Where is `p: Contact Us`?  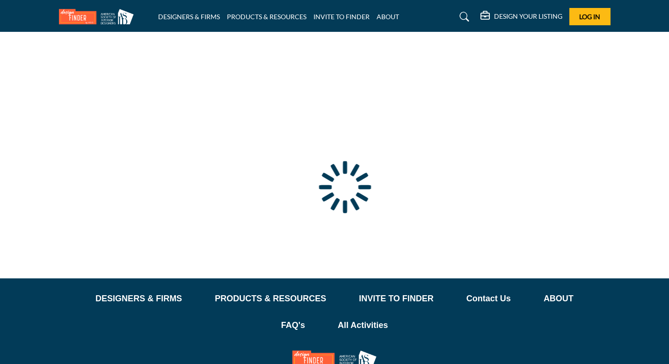
p: Contact Us is located at coordinates (488, 298).